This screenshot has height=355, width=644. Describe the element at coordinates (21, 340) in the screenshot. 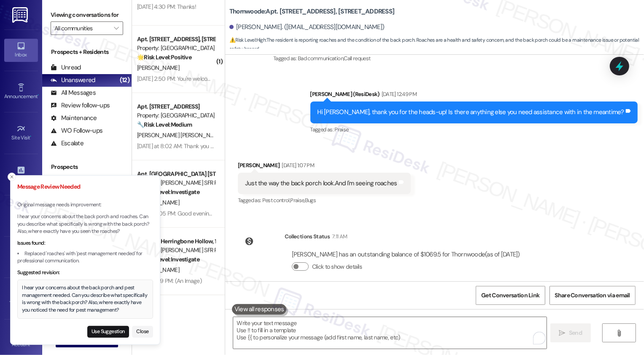

I see `a: Account` at that location.